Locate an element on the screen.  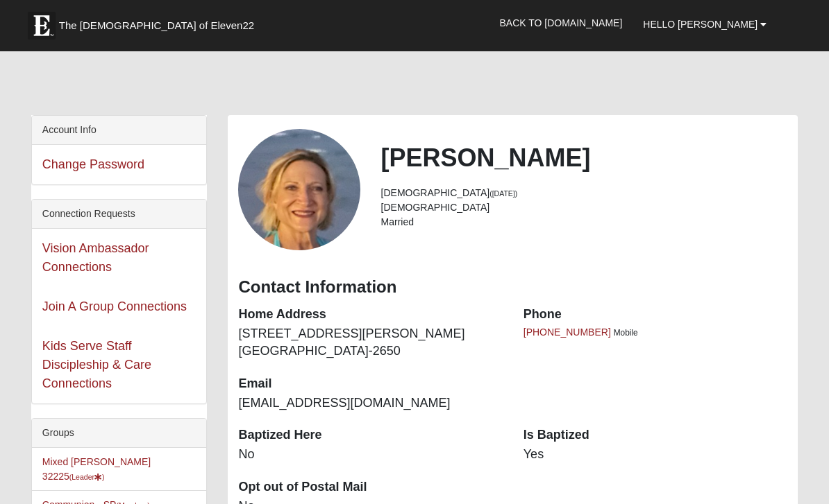
dt: Opt out of Postal Mail is located at coordinates (371, 488).